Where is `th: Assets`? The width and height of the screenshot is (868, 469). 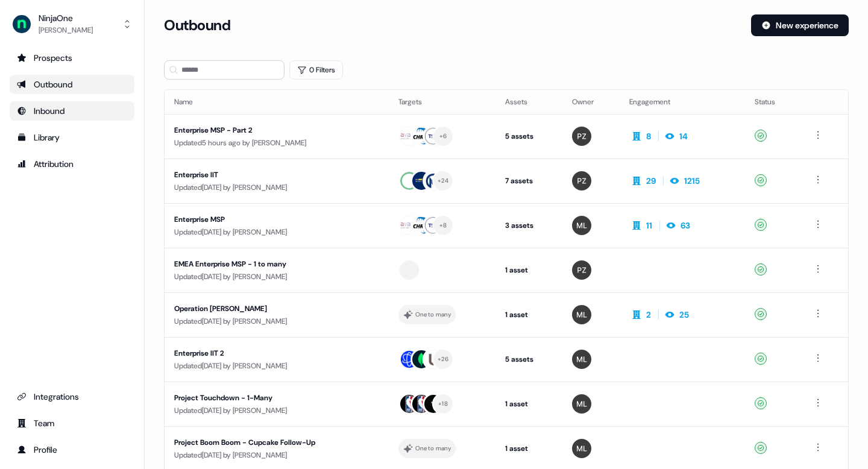
th: Assets is located at coordinates (529, 102).